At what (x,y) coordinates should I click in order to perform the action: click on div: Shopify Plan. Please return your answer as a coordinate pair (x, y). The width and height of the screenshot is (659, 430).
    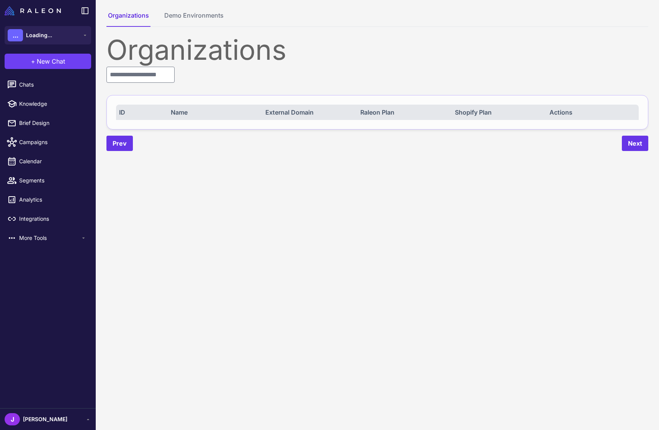
    Looking at the image, I should click on (498, 112).